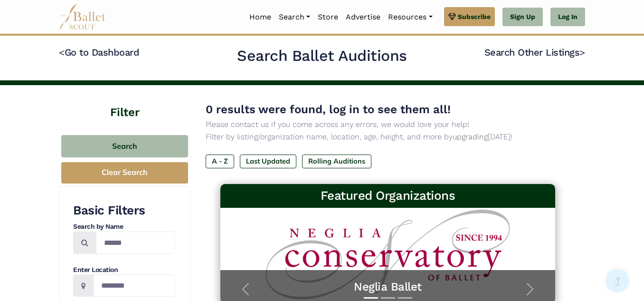 This screenshot has height=301, width=644. I want to click on span: Subscribe, so click(474, 17).